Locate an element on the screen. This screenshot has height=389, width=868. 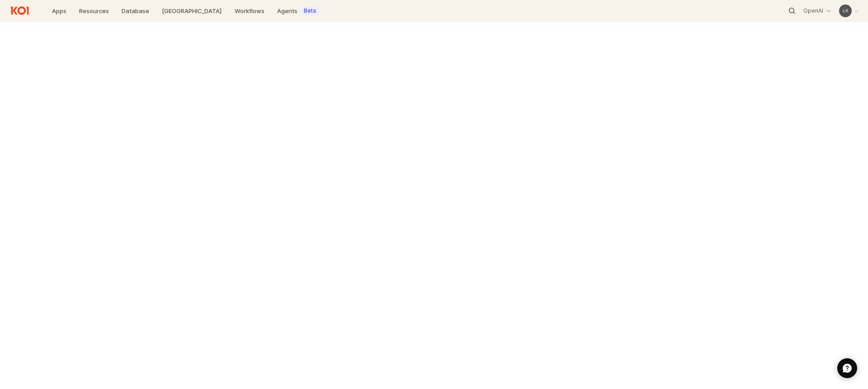
label: Beta is located at coordinates (310, 11).